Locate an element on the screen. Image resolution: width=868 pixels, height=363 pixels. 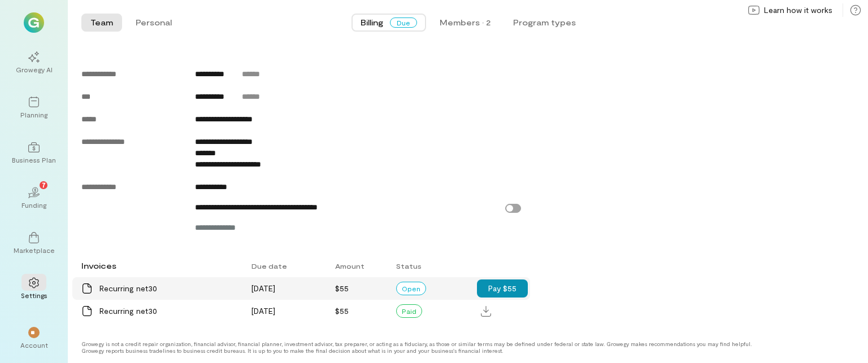
button: Pay $55 is located at coordinates (502, 288).